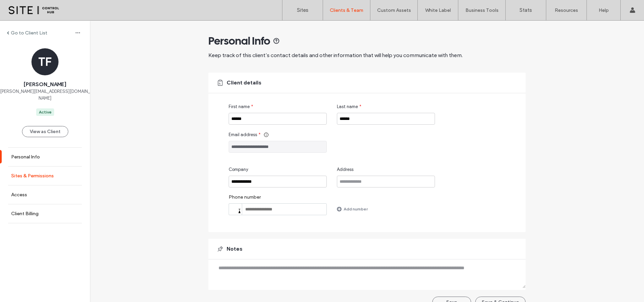 The image size is (644, 302). Describe the element at coordinates (385, 182) in the screenshot. I see `input: Address` at that location.